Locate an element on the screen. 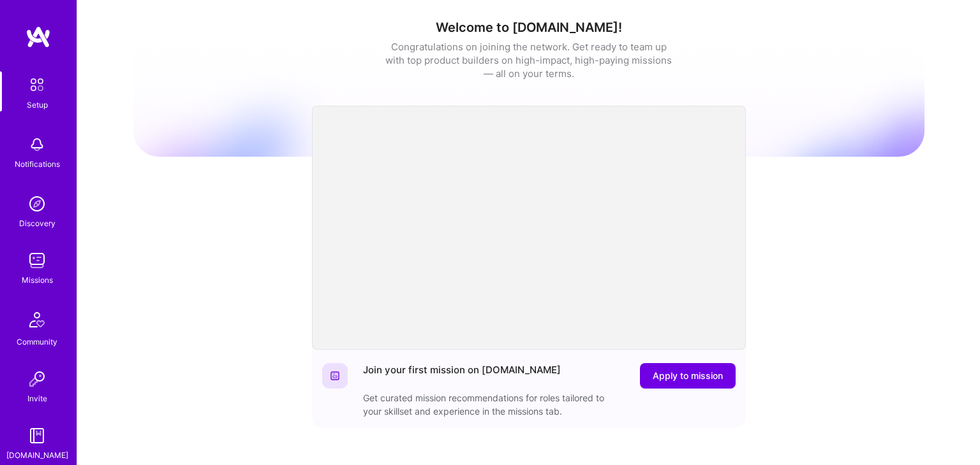 The height and width of the screenshot is (465, 980). img: bell is located at coordinates (37, 145).